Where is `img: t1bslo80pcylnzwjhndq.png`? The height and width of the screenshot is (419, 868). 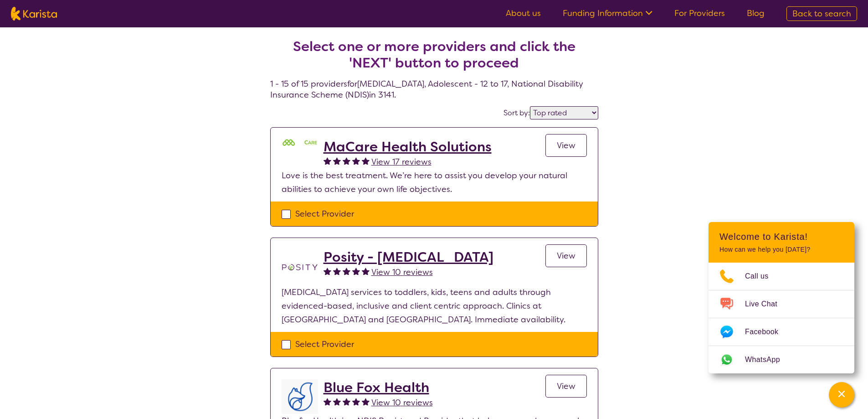 img: t1bslo80pcylnzwjhndq.png is located at coordinates (300, 267).